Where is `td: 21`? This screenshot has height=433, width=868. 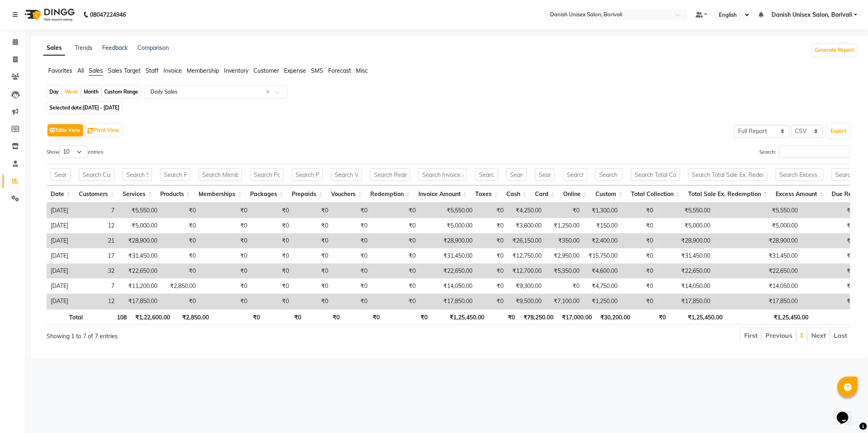
td: 21 is located at coordinates (97, 241).